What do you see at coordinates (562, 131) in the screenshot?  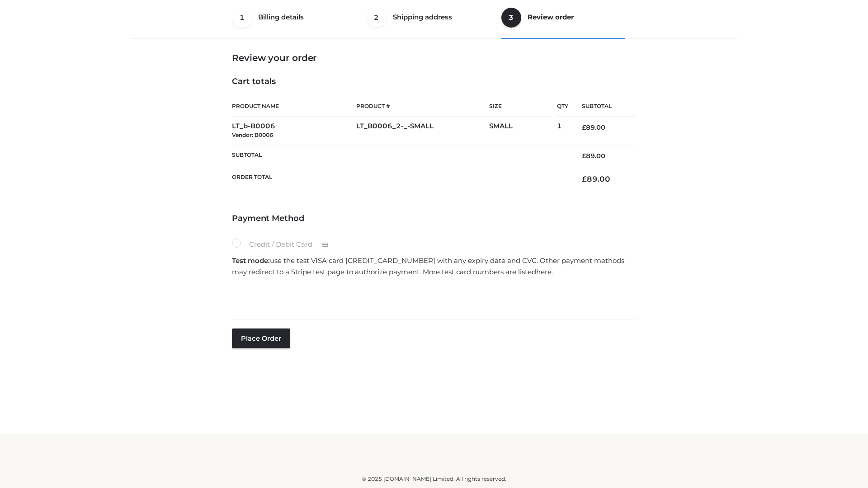 I see `td: 1` at bounding box center [562, 131].